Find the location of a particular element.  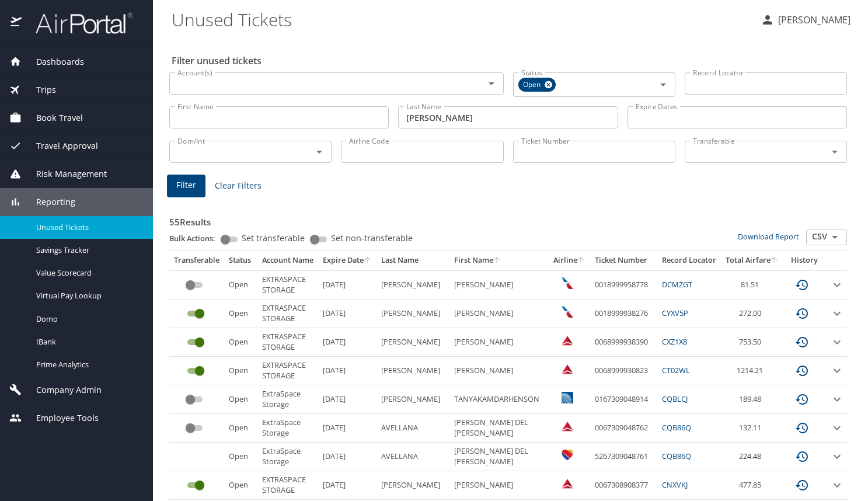

td: 0067309048762 is located at coordinates (623, 428).